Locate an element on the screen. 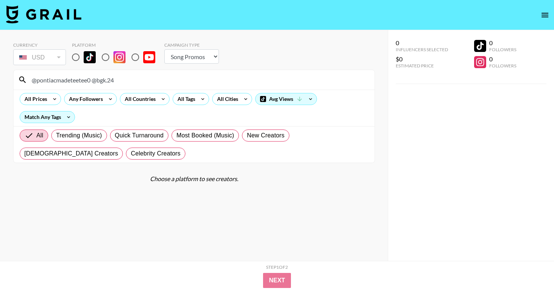  span: All is located at coordinates (40, 136).